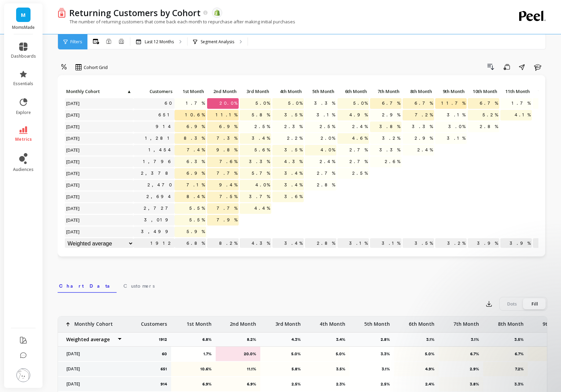  I want to click on span: 7.3%, so click(227, 138).